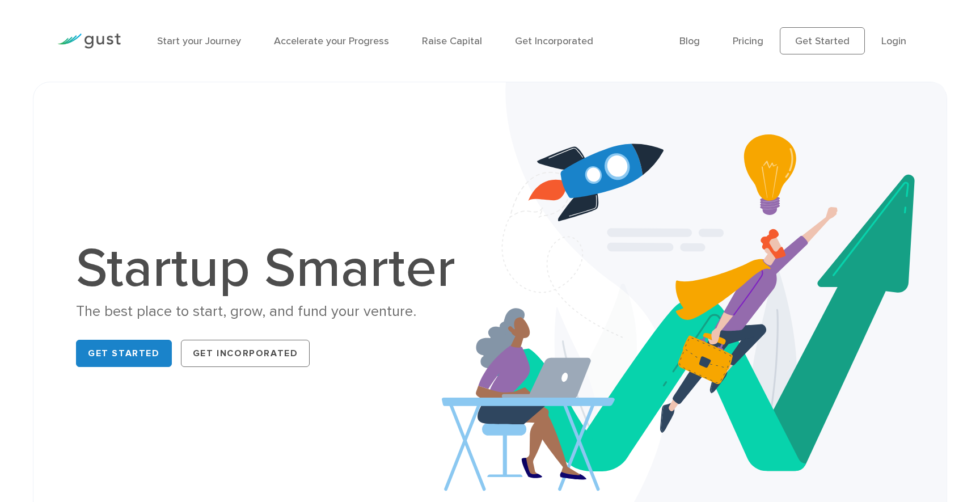  I want to click on a: Blog, so click(690, 41).